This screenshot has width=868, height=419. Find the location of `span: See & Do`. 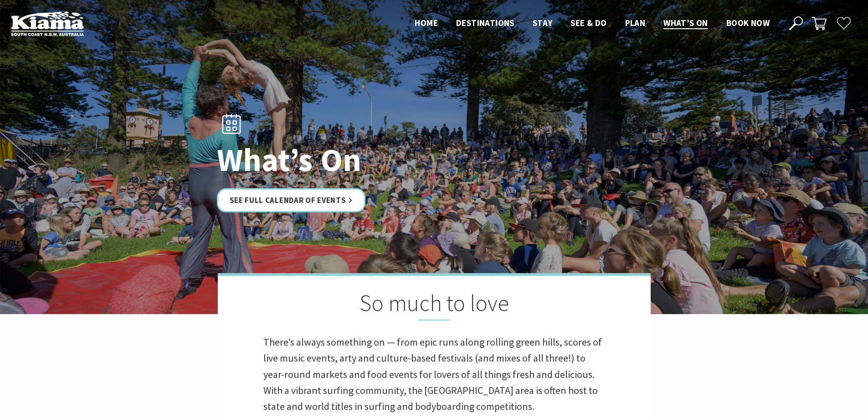

span: See & Do is located at coordinates (589, 22).